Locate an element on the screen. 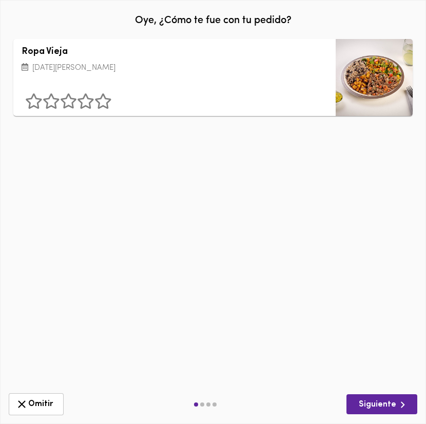 Image resolution: width=426 pixels, height=424 pixels. span: Oye, ¿Cómo te fue con tu pedido? is located at coordinates (213, 21).